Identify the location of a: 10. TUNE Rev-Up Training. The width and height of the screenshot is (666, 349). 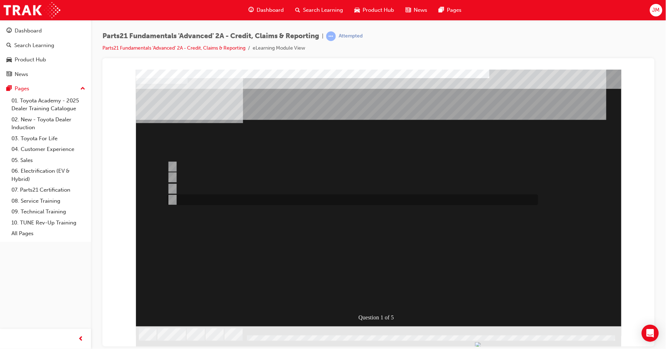
(48, 223).